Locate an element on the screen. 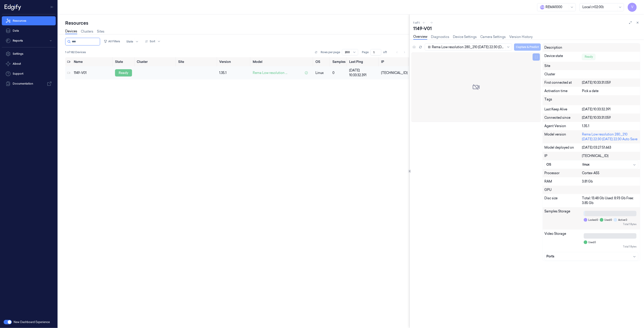 The height and width of the screenshot is (328, 644). th: IP is located at coordinates (394, 62).